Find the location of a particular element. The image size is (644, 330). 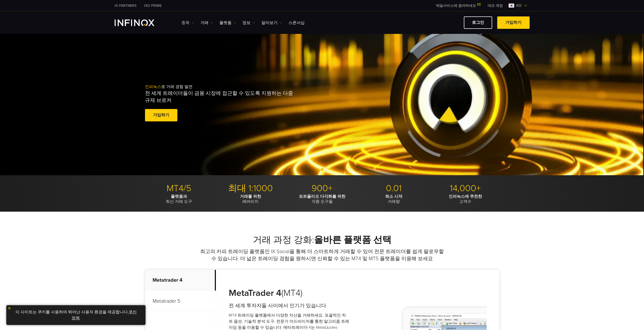

a: 플랫폼 is located at coordinates (228, 23).